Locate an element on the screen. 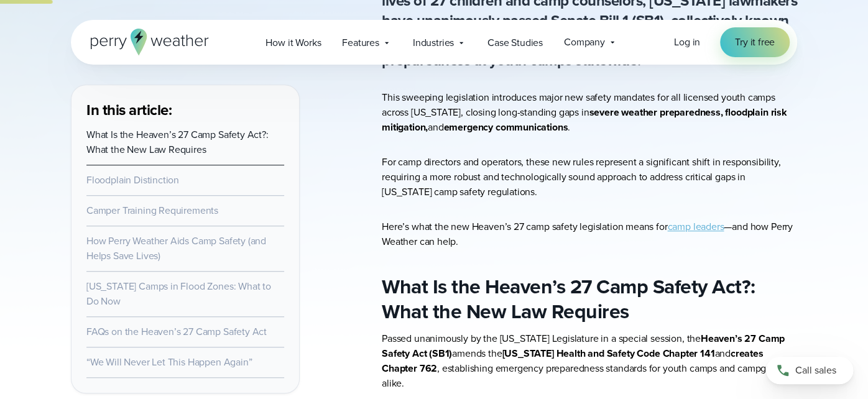 The height and width of the screenshot is (399, 868). strong: emergency communications is located at coordinates (506, 126).